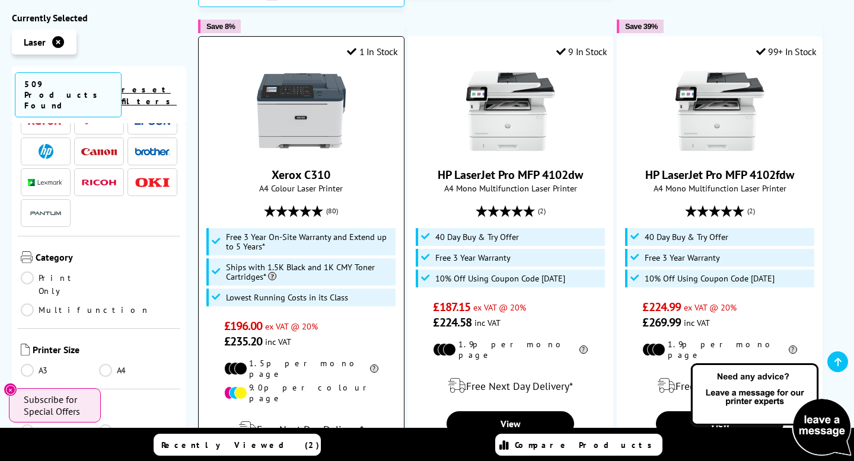 The height and width of the screenshot is (461, 854). I want to click on span: Recently Viewed (2), so click(240, 445).